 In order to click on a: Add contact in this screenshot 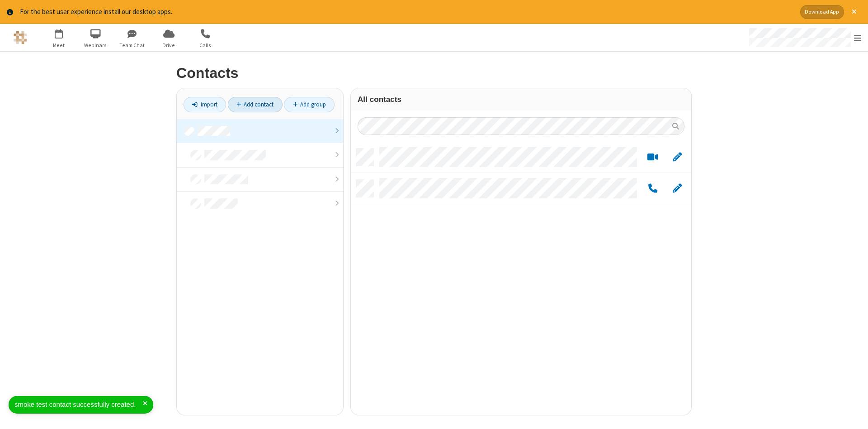, I will do `click(255, 104)`.